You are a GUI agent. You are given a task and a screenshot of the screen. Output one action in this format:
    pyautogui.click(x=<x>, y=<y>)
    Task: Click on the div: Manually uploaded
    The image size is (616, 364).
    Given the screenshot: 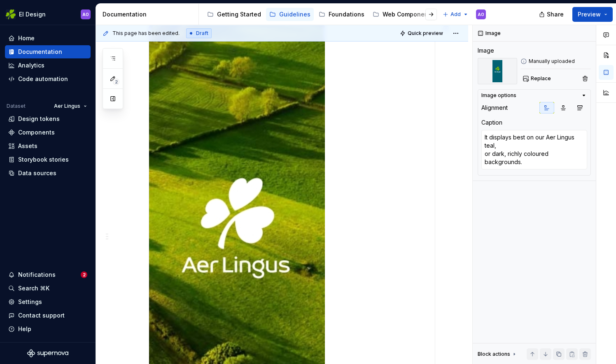 What is the action you would take?
    pyautogui.click(x=556, y=61)
    